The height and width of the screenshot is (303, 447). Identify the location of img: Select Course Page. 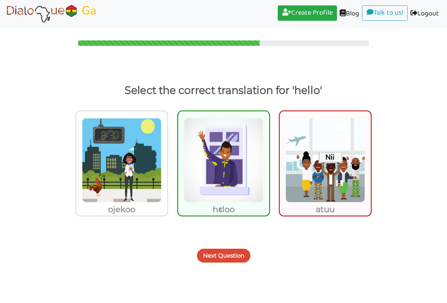
(52, 14).